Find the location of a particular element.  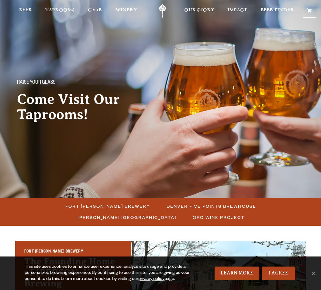

a: OBC Wine Project is located at coordinates (218, 217).